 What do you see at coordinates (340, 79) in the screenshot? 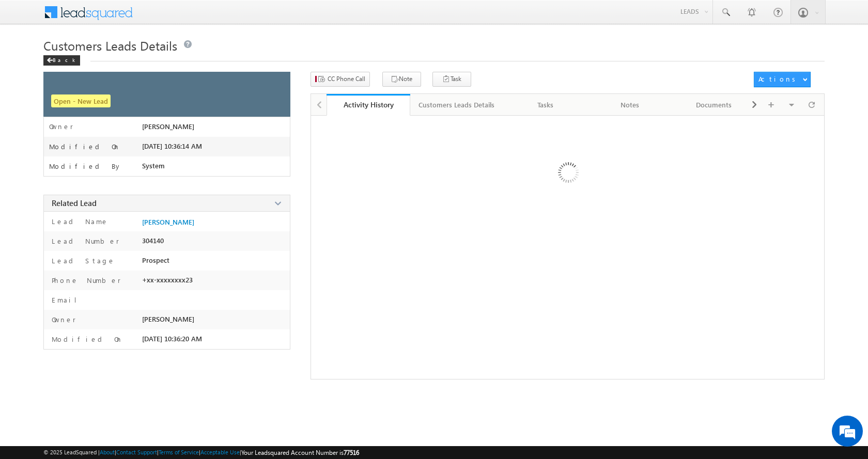
I see `button: CC Phone Call` at bounding box center [340, 79].